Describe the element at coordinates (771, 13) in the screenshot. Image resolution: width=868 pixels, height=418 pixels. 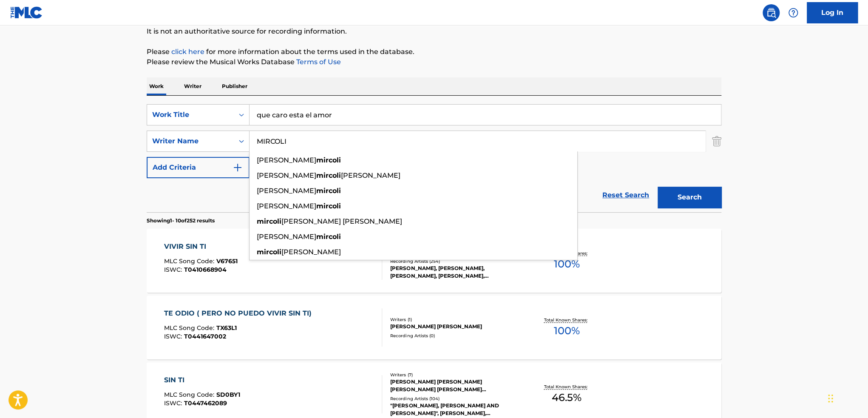
I see `img: search` at that location.